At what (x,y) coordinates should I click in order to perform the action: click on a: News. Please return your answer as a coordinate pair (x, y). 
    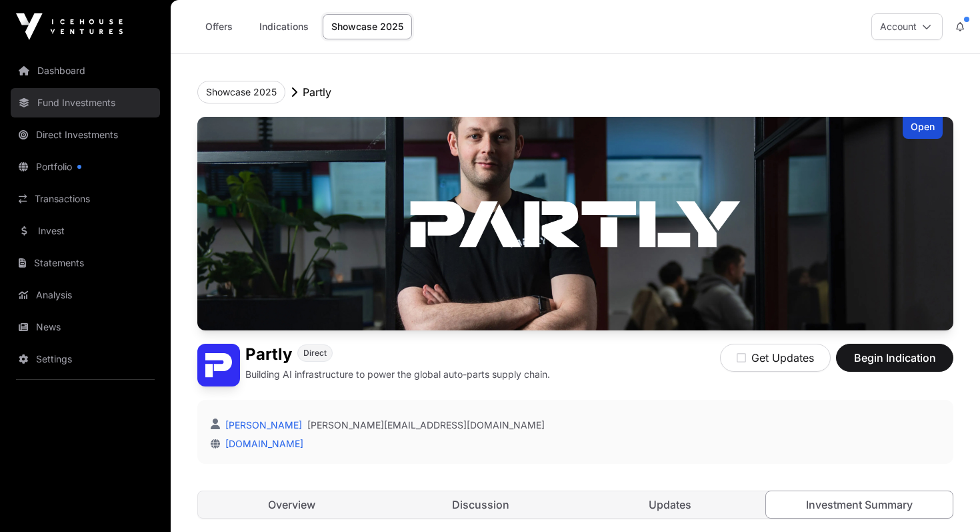
    Looking at the image, I should click on (86, 327).